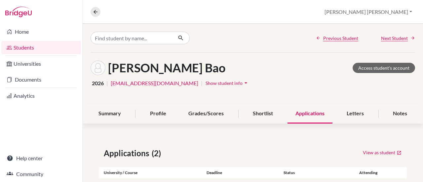  What do you see at coordinates (310, 114) in the screenshot?
I see `div: Applications` at bounding box center [310, 114].